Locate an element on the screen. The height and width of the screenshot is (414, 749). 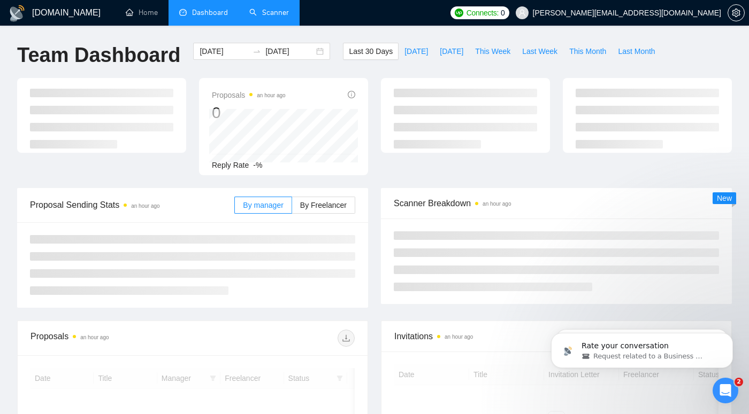
button: This Week is located at coordinates (493, 51).